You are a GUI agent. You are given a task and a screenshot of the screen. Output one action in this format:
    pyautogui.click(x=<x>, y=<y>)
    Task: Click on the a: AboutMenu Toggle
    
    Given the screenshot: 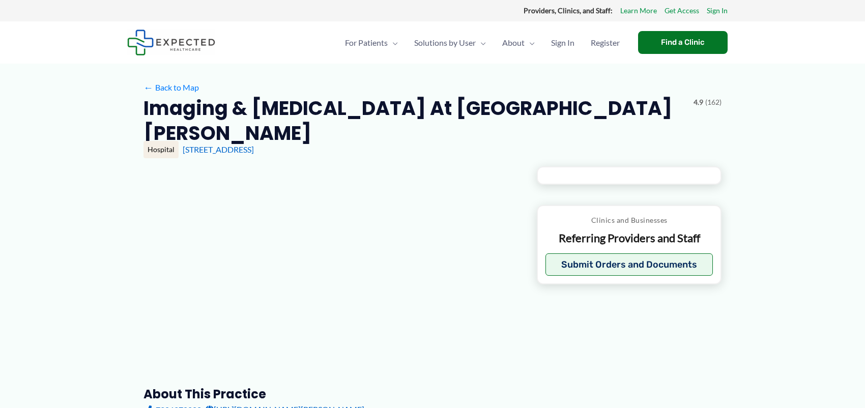 What is the action you would take?
    pyautogui.click(x=519, y=43)
    